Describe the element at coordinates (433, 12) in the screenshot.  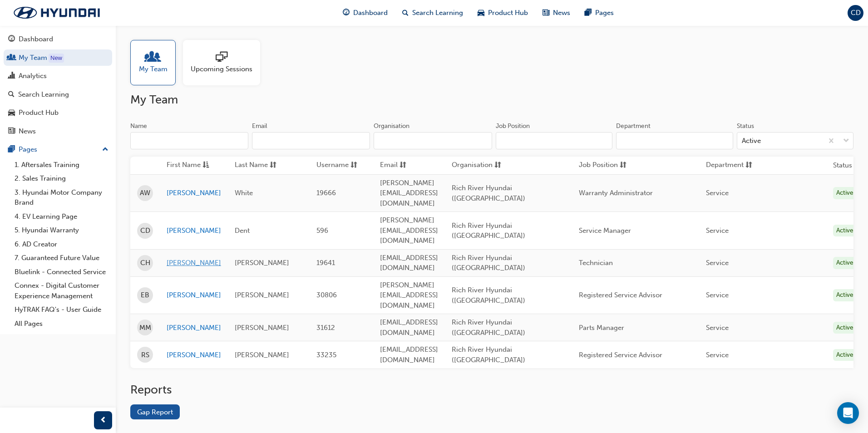
I see `a: search-iconSearch Learning` at that location.